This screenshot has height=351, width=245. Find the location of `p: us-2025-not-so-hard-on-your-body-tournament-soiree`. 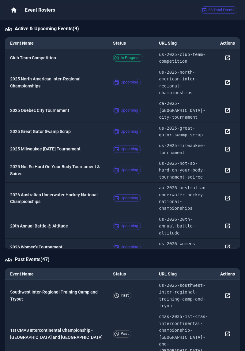

p: us-2025-not-so-hard-on-your-body-tournament-soiree is located at coordinates (185, 170).